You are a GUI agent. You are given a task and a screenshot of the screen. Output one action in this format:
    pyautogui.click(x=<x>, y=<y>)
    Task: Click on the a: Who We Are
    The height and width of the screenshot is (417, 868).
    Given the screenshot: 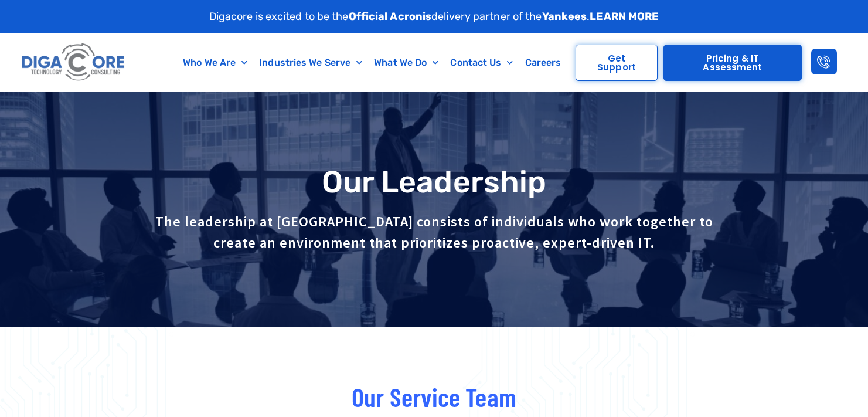 What is the action you would take?
    pyautogui.click(x=215, y=63)
    